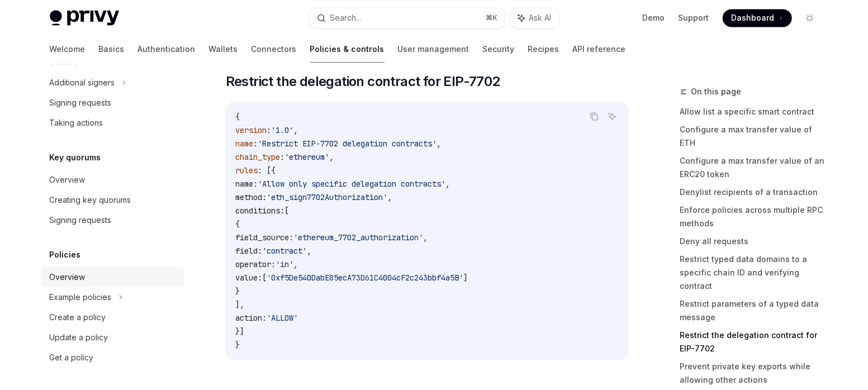 The width and height of the screenshot is (868, 390). Describe the element at coordinates (244, 143) in the screenshot. I see `span: name` at that location.